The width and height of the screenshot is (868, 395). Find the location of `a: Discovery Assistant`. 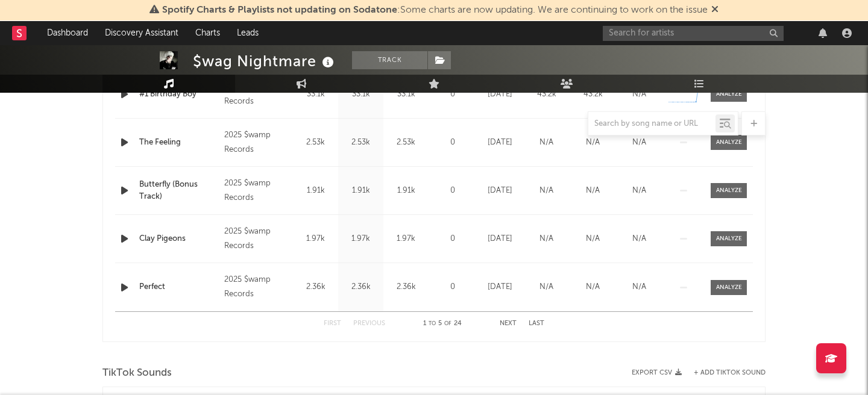

a: Discovery Assistant is located at coordinates (141, 33).